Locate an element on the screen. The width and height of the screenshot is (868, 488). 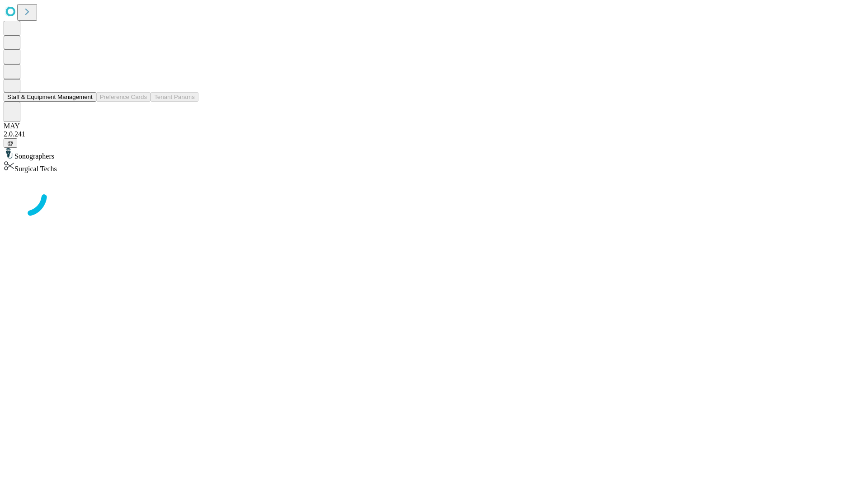
button: Staff & Equipment Management is located at coordinates (50, 97).